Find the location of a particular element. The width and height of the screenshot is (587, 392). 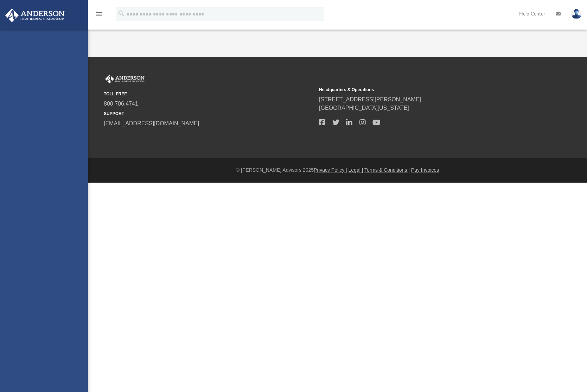

a: Terms & Conditions | is located at coordinates (387, 170).